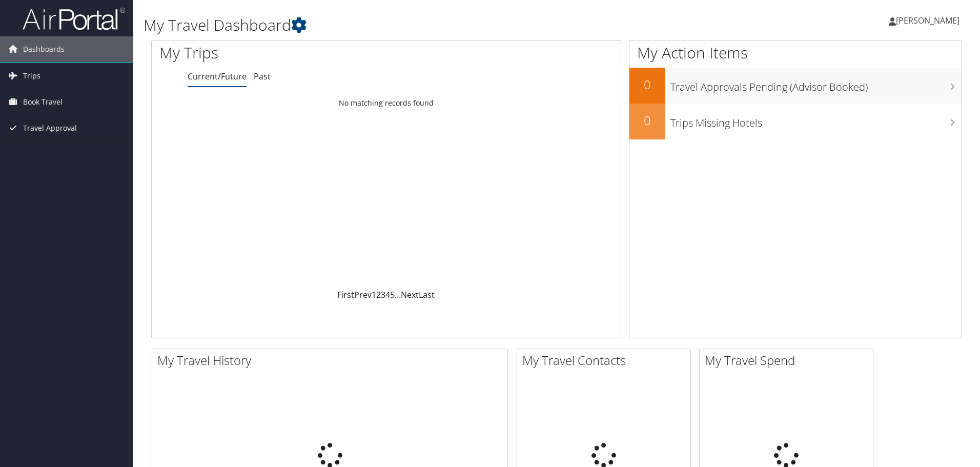 The width and height of the screenshot is (980, 467). What do you see at coordinates (795, 121) in the screenshot?
I see `a: 0Trips Missing Hotels` at bounding box center [795, 121].